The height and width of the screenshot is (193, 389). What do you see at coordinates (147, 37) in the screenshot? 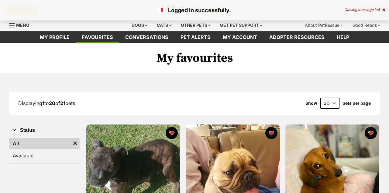
I see `a: conversations` at bounding box center [147, 37].